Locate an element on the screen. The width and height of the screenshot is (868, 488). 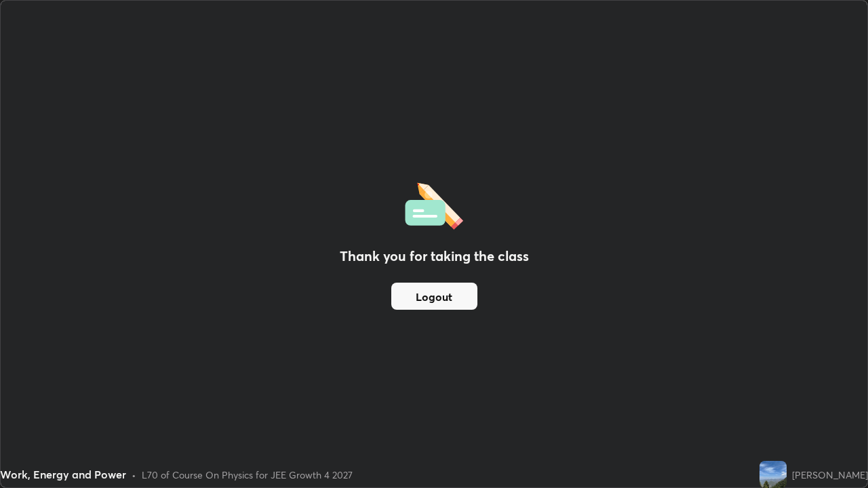
img: ae8f960d671646caa26cb3ff0d679e78.jpg is located at coordinates (773, 474).